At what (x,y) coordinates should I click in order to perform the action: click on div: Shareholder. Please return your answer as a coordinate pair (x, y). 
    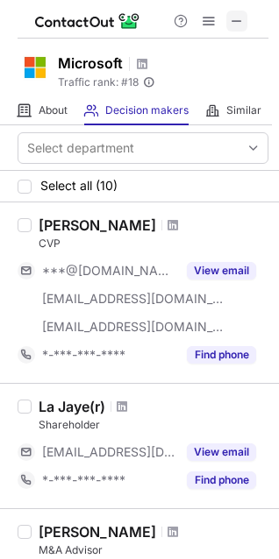
    Looking at the image, I should click on (153, 425).